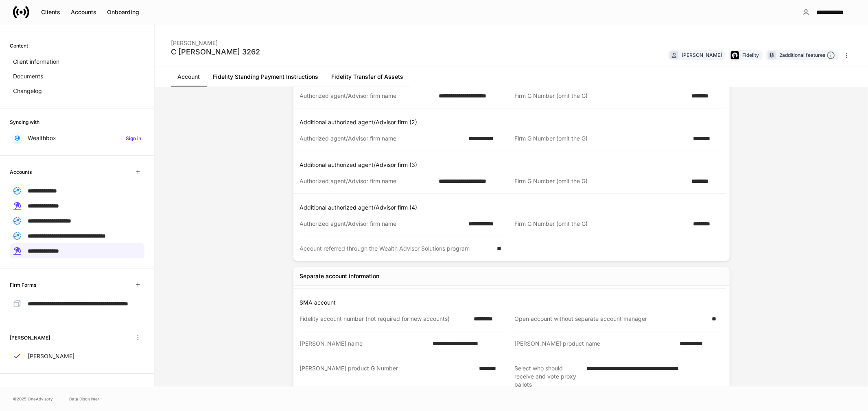 Image resolution: width=868 pixels, height=411 pixels. Describe the element at coordinates (23, 285) in the screenshot. I see `h6: Firm Forms` at that location.